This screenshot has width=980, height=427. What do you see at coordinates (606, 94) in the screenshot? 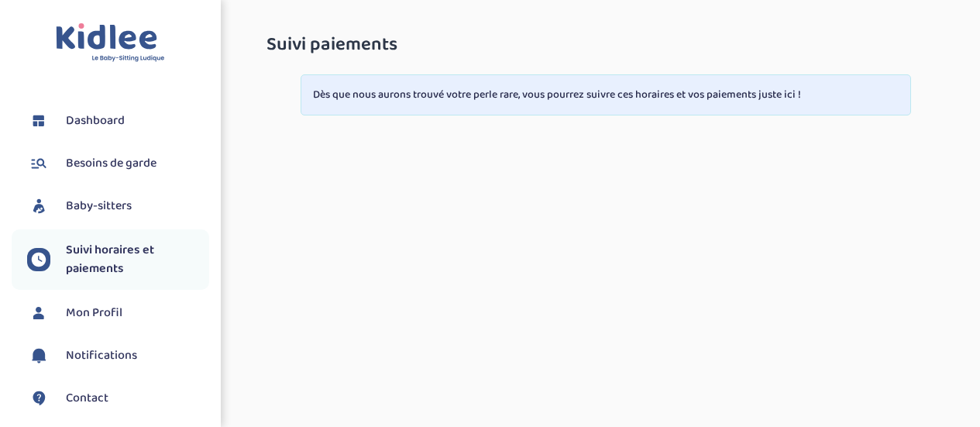
I see `p: Dès que nous aurons trouvé votre perle rare, vous pourrez suivre ces horaires et vos paiements ju...` at bounding box center [606, 94].